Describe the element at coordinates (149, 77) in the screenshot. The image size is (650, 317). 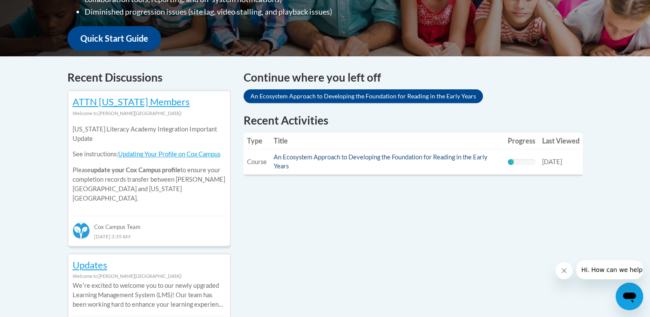
I see `h4: Recent Discussions` at that location.